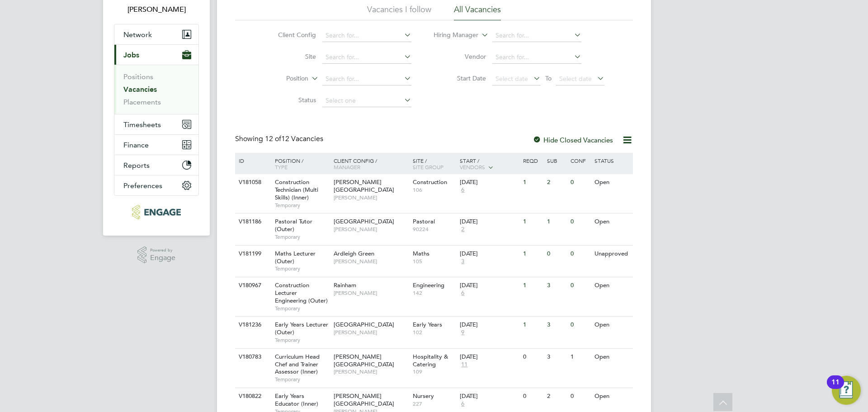 This screenshot has width=868, height=412. What do you see at coordinates (556, 357) in the screenshot?
I see `div: 3` at bounding box center [556, 357].